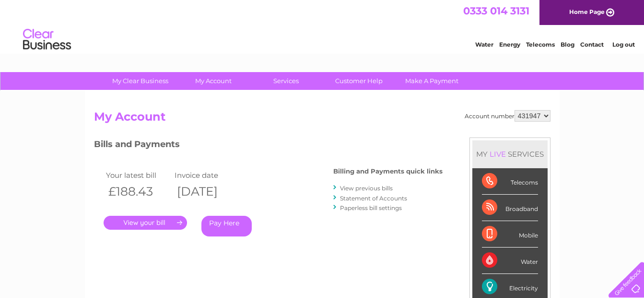  Describe the element at coordinates (510, 154) in the screenshot. I see `div: MY SERVICES` at that location.